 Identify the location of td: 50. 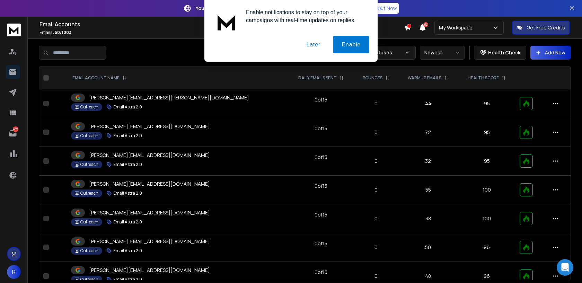
(428, 247).